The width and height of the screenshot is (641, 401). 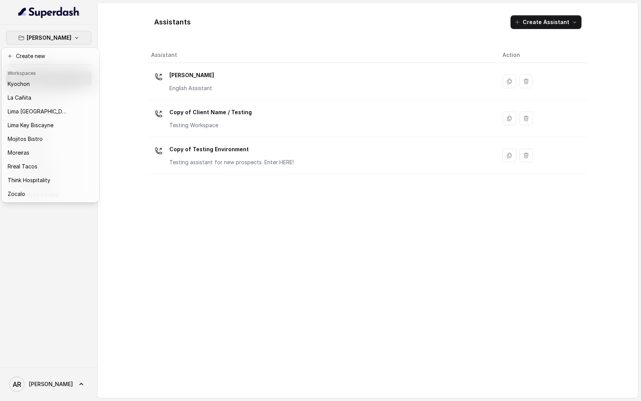 What do you see at coordinates (19, 98) in the screenshot?
I see `p: La Cañita` at bounding box center [19, 98].